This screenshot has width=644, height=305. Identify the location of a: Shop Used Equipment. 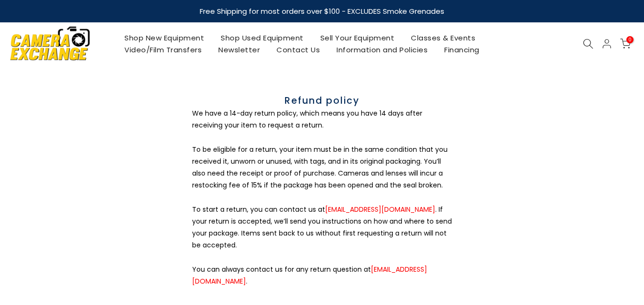
(262, 38).